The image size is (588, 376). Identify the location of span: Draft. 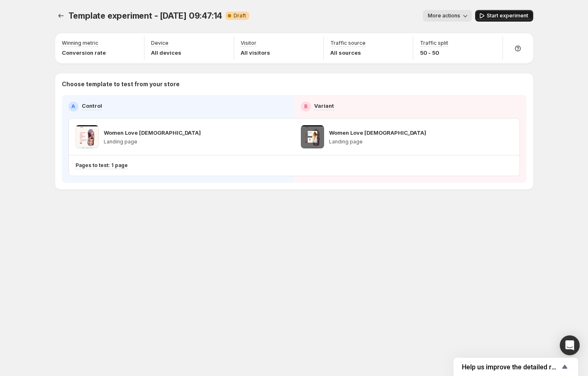
(240, 16).